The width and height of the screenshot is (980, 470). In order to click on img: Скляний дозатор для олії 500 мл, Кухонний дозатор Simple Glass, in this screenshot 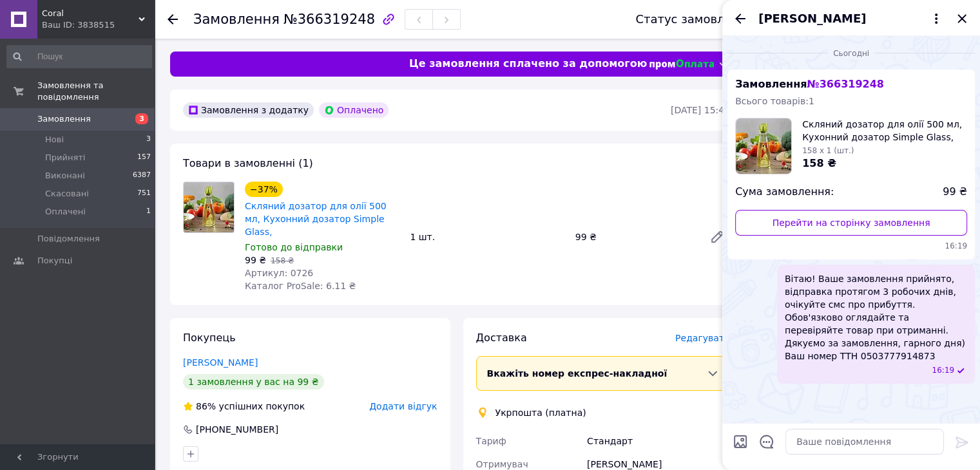, I will do `click(209, 207)`.